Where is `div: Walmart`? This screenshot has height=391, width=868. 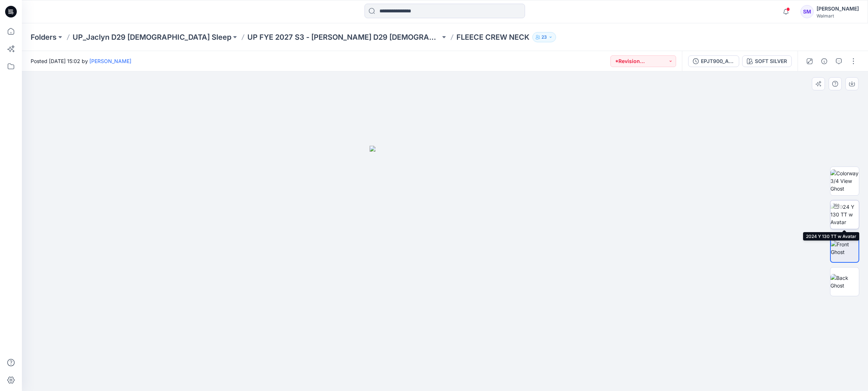 div: Walmart is located at coordinates (838, 16).